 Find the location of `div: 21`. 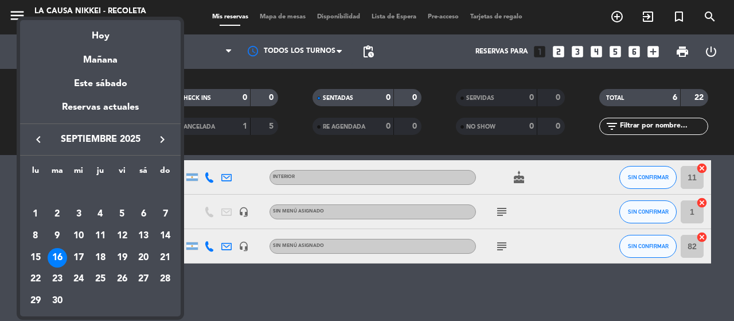

div: 21 is located at coordinates (165, 257).